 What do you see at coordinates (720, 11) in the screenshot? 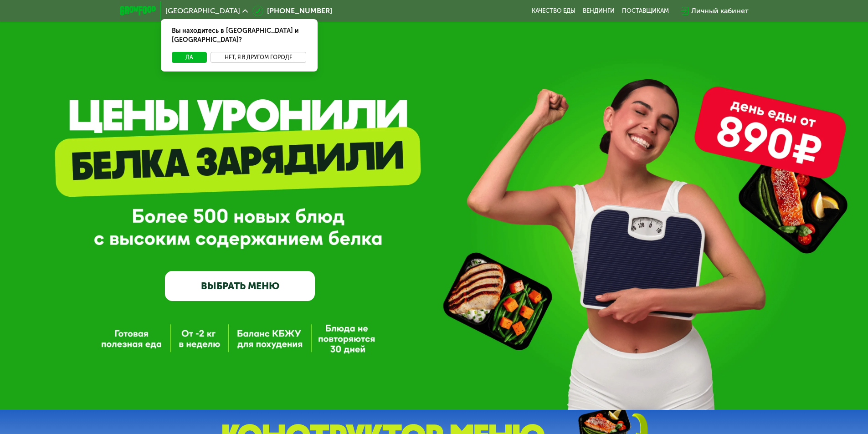
I see `div: Личный кабинет` at bounding box center [720, 11].